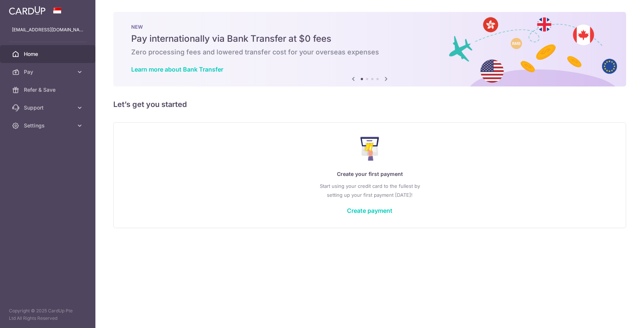 The image size is (644, 328). What do you see at coordinates (370, 174) in the screenshot?
I see `p: Create your first payment` at bounding box center [370, 174].